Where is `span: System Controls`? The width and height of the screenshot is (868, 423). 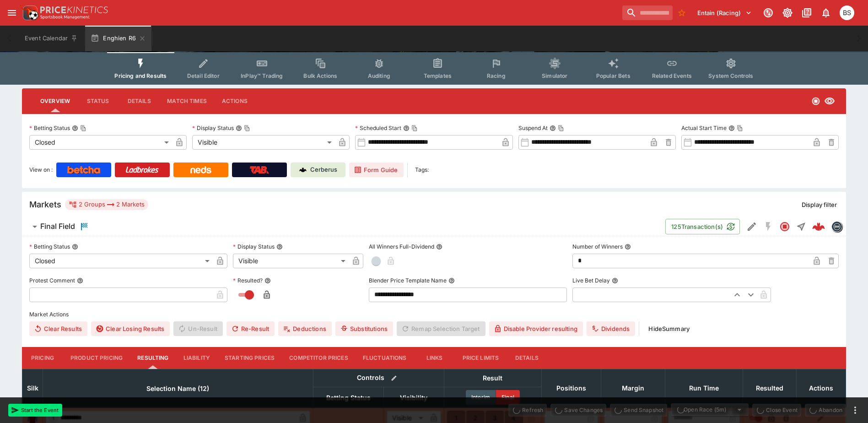
span: System Controls is located at coordinates (731, 76).